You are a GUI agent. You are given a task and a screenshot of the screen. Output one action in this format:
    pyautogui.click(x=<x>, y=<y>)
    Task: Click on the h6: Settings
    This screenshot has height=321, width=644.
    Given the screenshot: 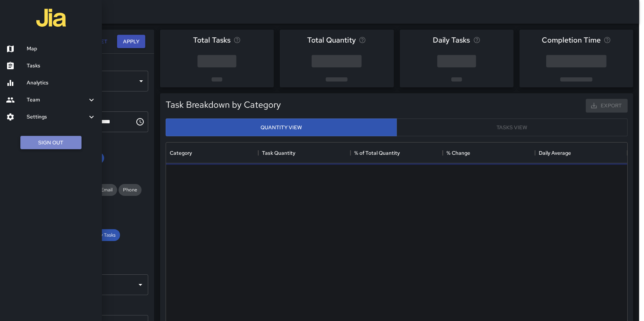 What is the action you would take?
    pyautogui.click(x=57, y=117)
    